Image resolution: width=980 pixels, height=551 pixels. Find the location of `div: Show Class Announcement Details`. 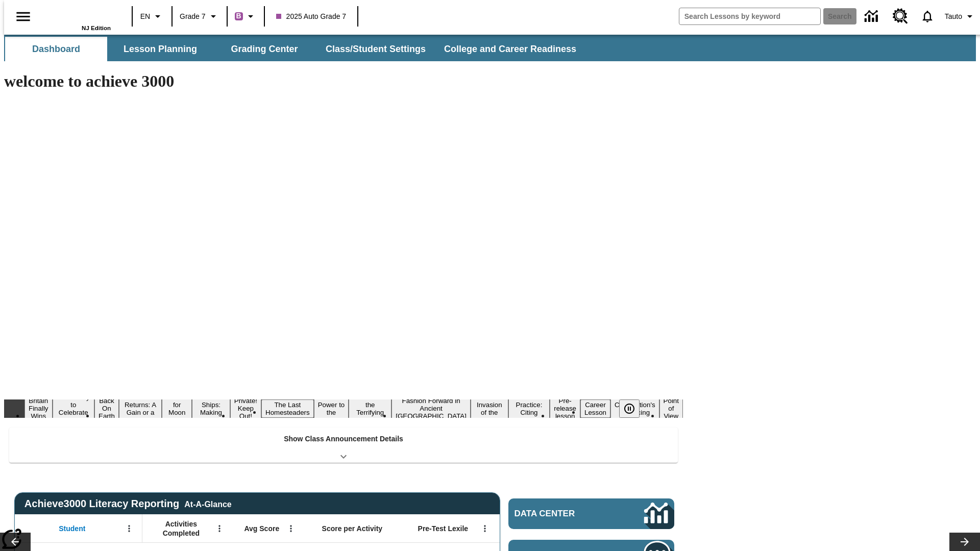

div: Show Class Announcement Details is located at coordinates (344, 445).